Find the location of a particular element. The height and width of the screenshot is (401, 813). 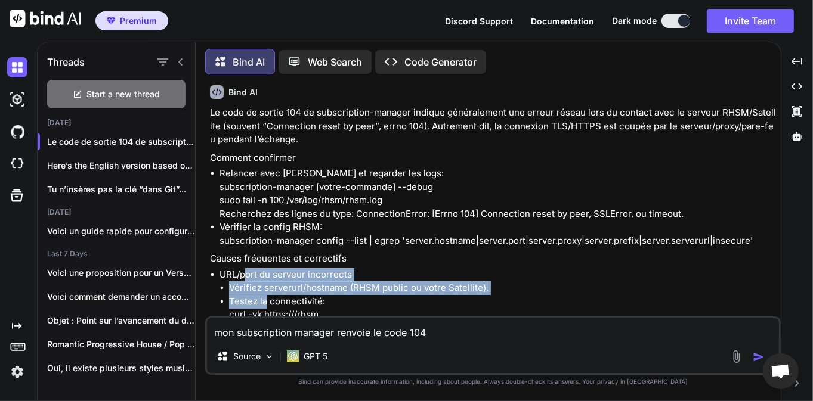

p: Excellent ! Identifier la consommation par thread... is located at coordinates (121, 392).